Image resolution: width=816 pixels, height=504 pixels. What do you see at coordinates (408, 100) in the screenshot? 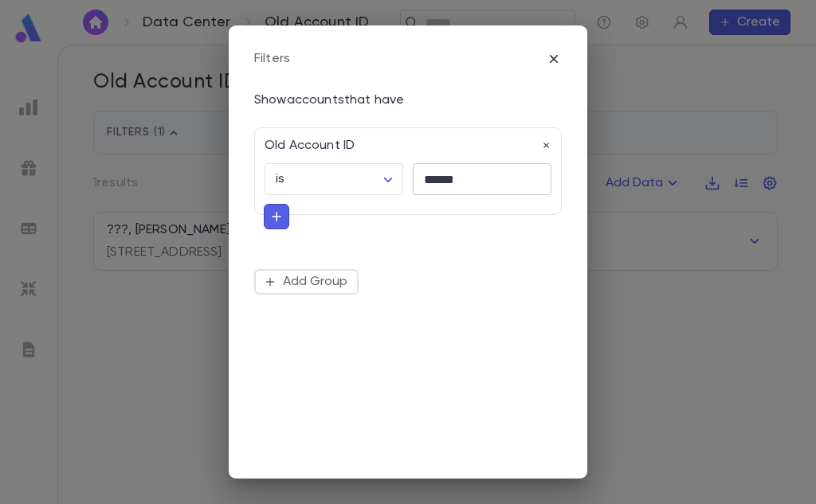
I see `div: Show accounts that have` at bounding box center [408, 100].